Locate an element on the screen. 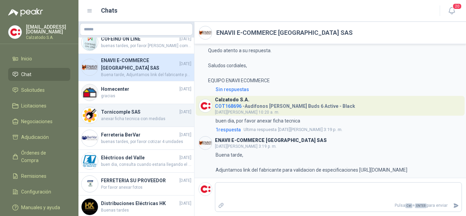 The width and height of the screenshot is (466, 216). a: Remisiones is located at coordinates (39, 176).